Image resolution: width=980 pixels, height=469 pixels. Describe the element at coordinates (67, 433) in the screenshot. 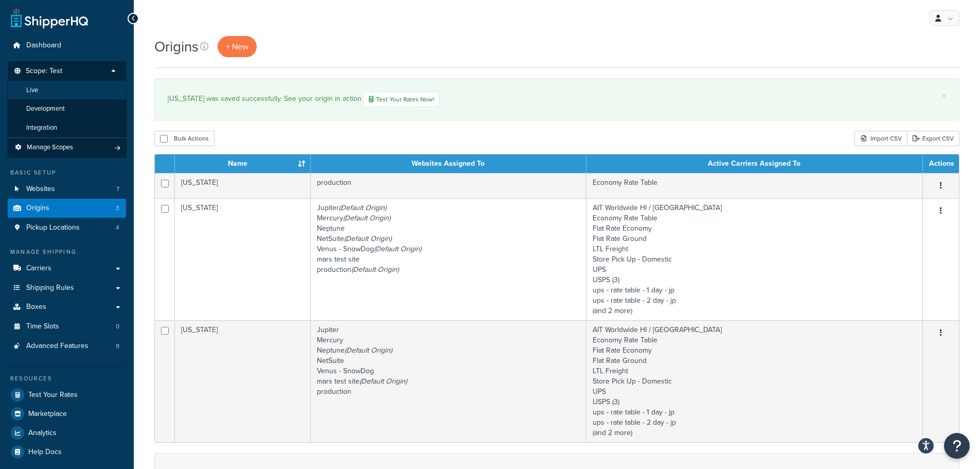

I see `li: Analytics` at that location.